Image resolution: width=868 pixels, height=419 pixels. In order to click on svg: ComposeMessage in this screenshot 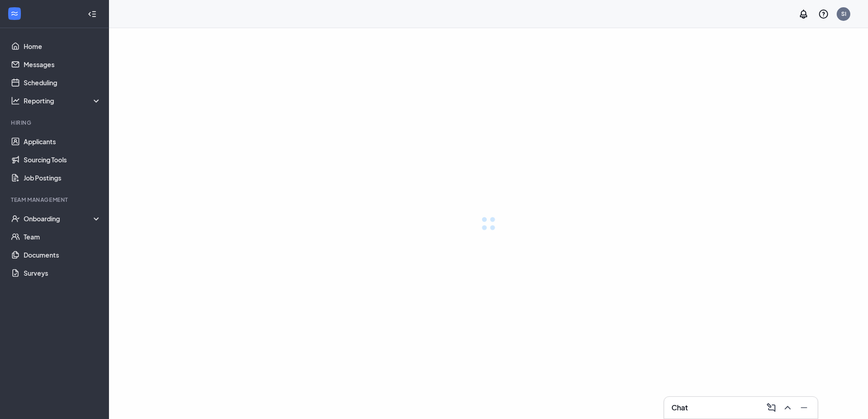, I will do `click(771, 408)`.